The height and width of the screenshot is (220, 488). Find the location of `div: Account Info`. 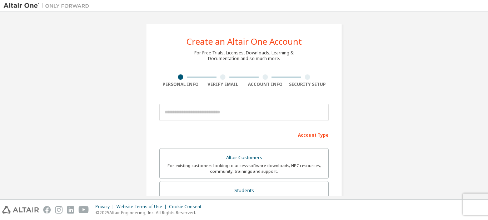

div: Account Info is located at coordinates (265, 84).